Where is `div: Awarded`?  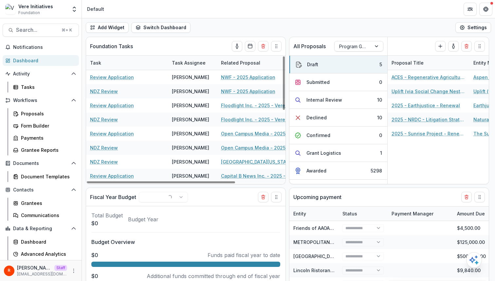
div: Awarded is located at coordinates (316, 170).